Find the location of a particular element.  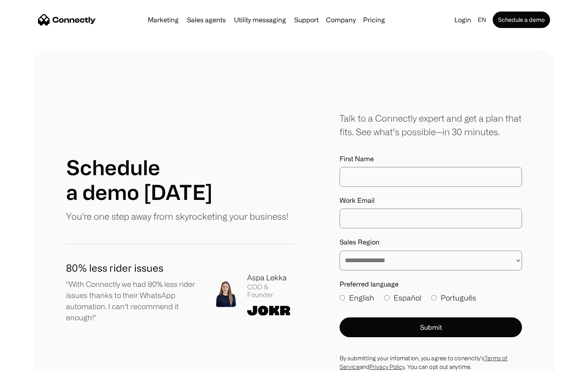

p: You're one step away from skyrocketing your business! is located at coordinates (177, 216).